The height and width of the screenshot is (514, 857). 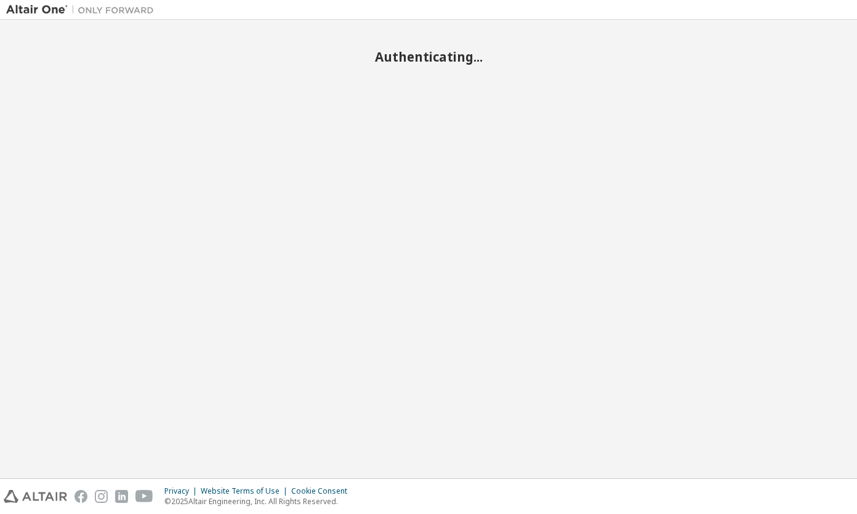 I want to click on img: linkedin.svg, so click(x=121, y=496).